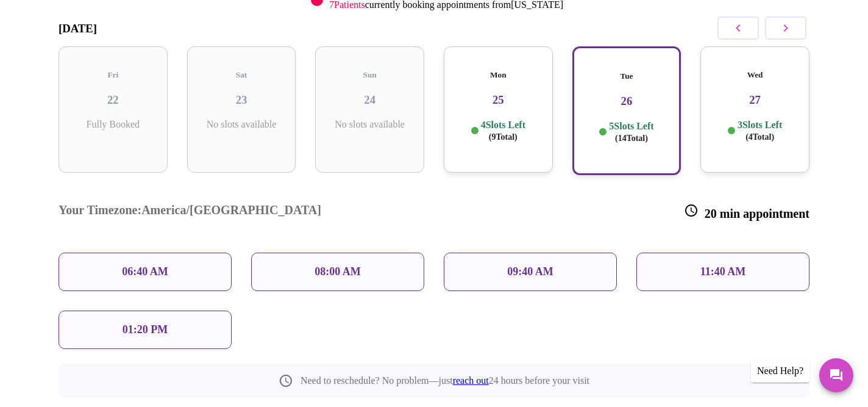  What do you see at coordinates (370, 100) in the screenshot?
I see `h3: 24` at bounding box center [370, 100].